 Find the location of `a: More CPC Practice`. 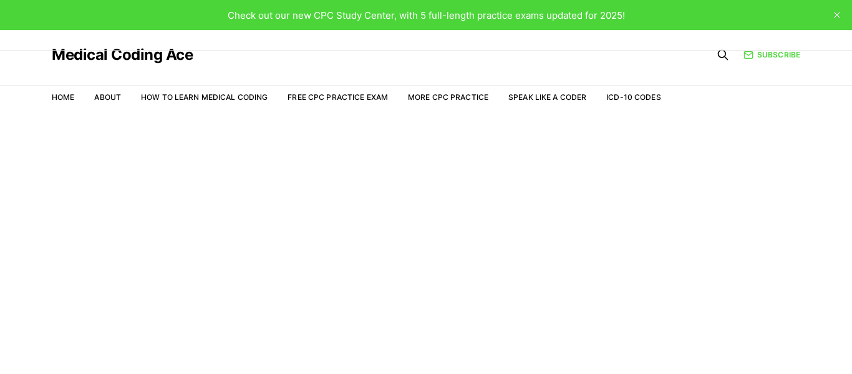

a: More CPC Practice is located at coordinates (448, 97).